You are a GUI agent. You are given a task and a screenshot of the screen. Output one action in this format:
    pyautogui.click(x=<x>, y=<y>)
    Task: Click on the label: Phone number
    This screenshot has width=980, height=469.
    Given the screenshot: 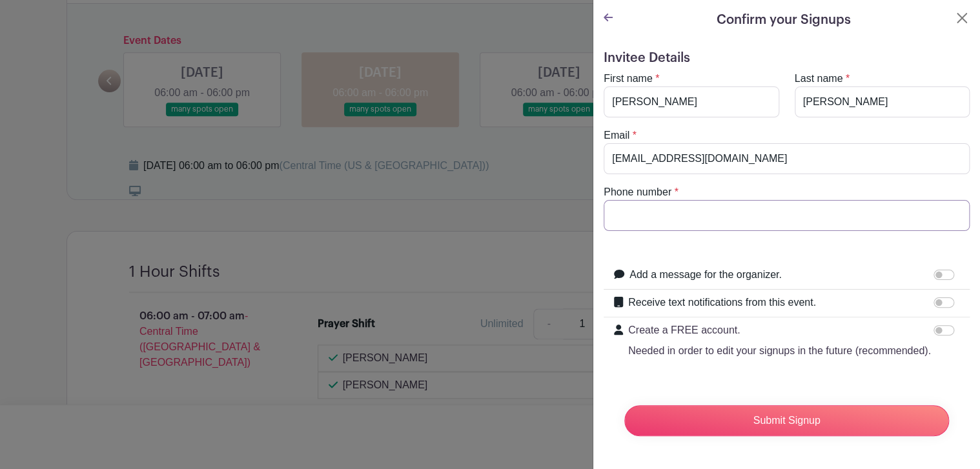 What is the action you would take?
    pyautogui.click(x=637, y=193)
    